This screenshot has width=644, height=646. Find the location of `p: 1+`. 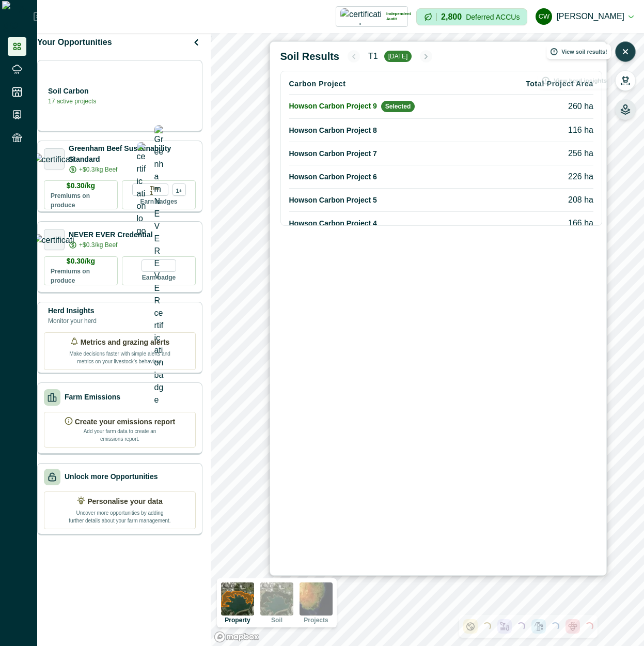

p: 1+ is located at coordinates (179, 190).